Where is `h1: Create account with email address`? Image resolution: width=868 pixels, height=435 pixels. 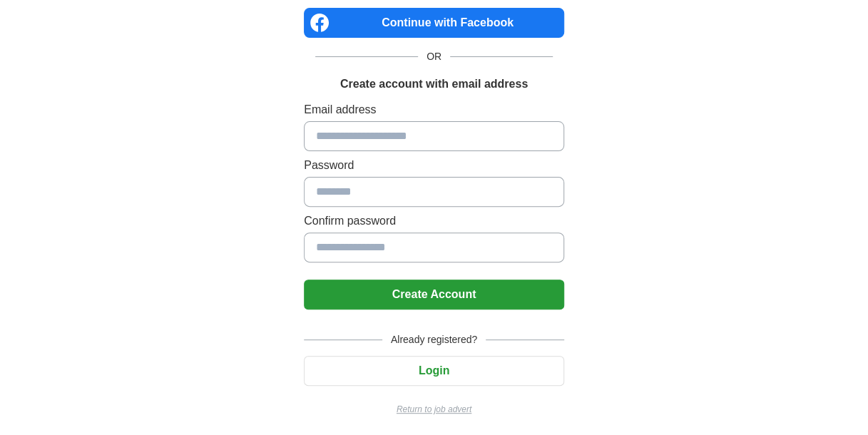 h1: Create account with email address is located at coordinates (434, 84).